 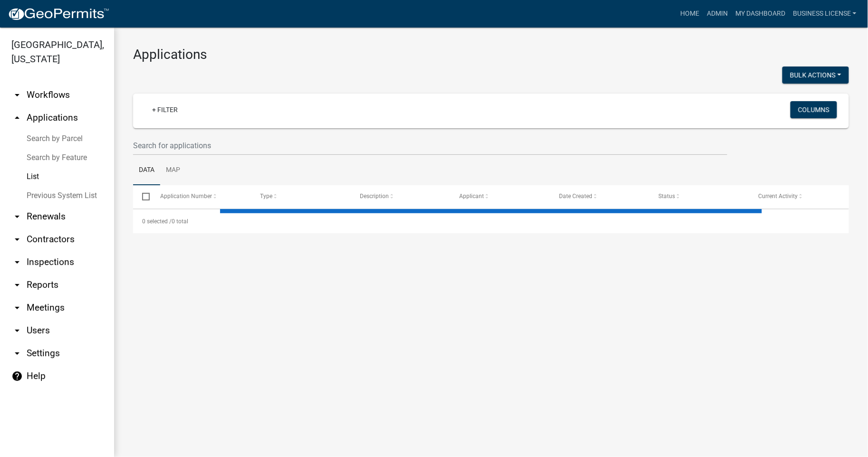 I want to click on div: 0 total, so click(x=491, y=221).